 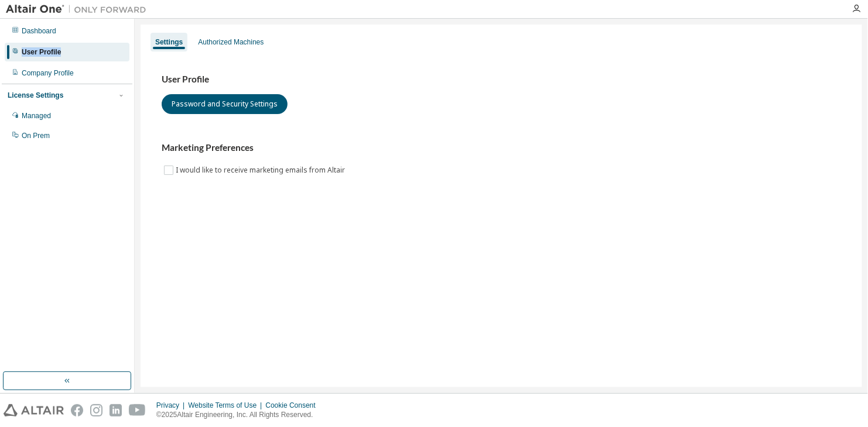 What do you see at coordinates (501, 79) in the screenshot?
I see `h3: User Profile` at bounding box center [501, 79].